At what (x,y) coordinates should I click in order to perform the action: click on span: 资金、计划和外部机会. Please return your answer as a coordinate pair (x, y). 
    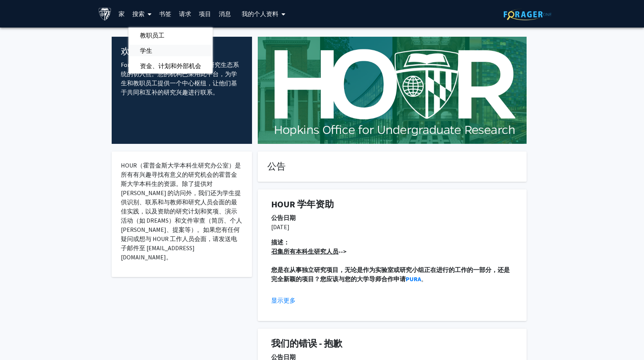
    Looking at the image, I should click on (171, 66).